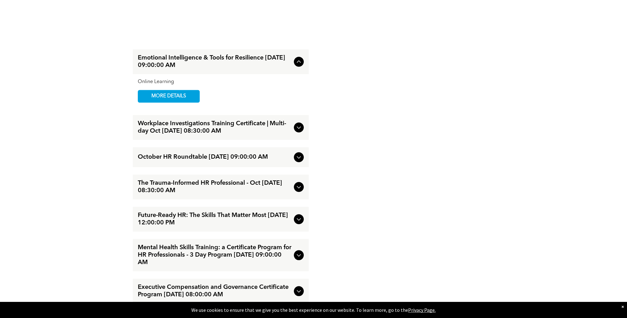  What do you see at coordinates (623, 306) in the screenshot?
I see `div: Dismiss notification` at bounding box center [623, 306].